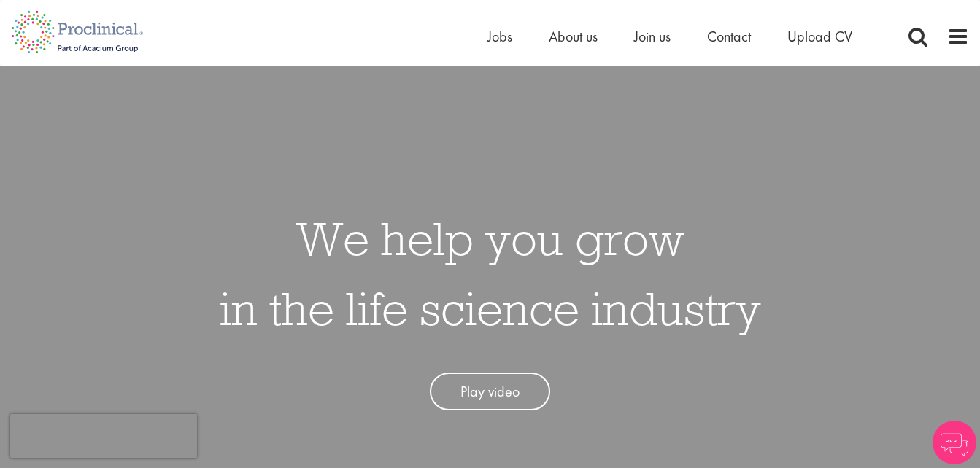 The width and height of the screenshot is (980, 468). I want to click on img: Chatbot, so click(954, 443).